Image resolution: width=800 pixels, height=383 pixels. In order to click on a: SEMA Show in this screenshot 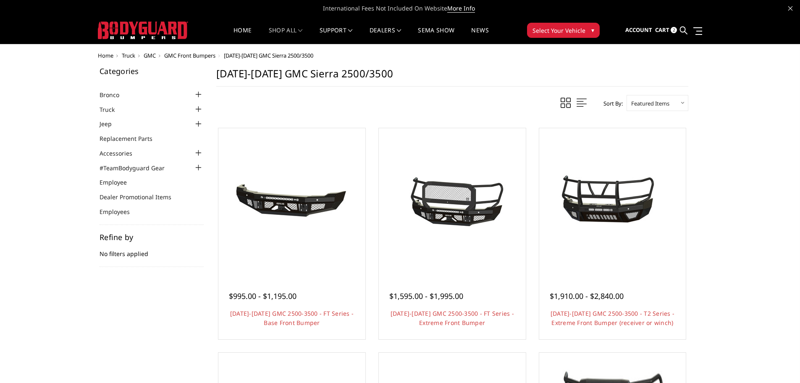, I will do `click(436, 35)`.